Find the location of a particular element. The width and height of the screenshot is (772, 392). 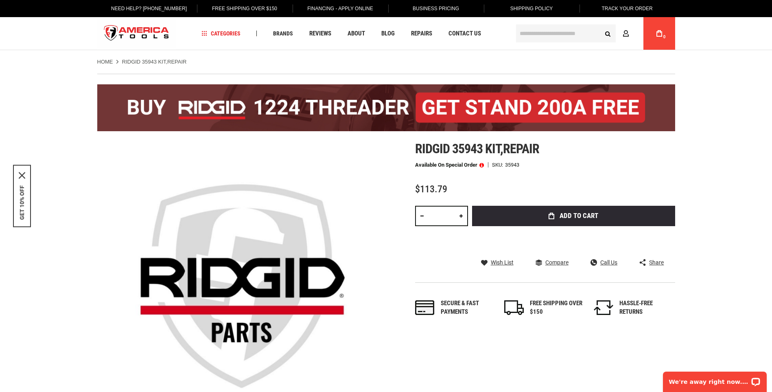

div: 35943 is located at coordinates (512, 164).